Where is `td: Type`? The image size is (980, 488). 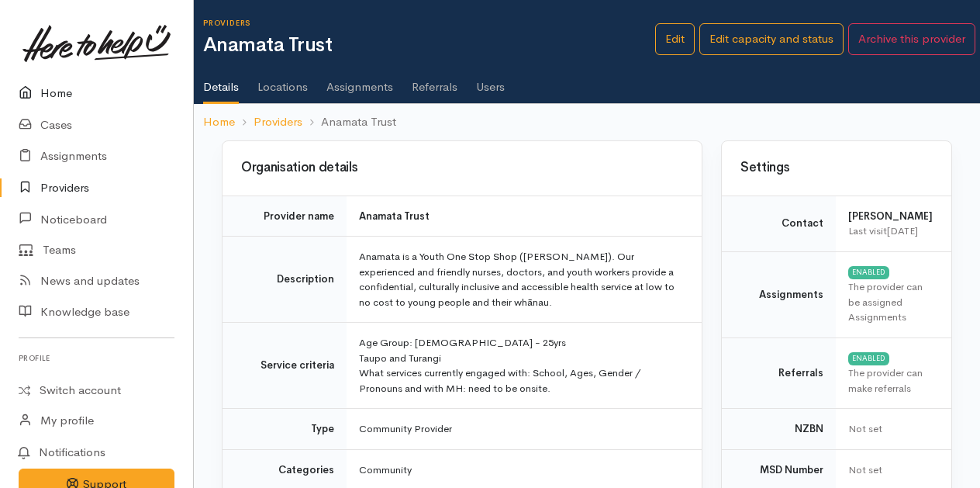 td: Type is located at coordinates (285, 429).